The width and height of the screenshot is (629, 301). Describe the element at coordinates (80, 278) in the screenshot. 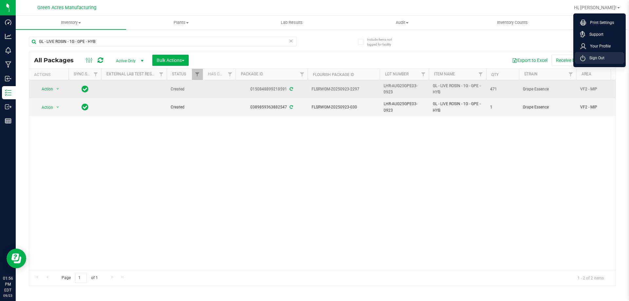

I see `span: Page of 1` at that location.